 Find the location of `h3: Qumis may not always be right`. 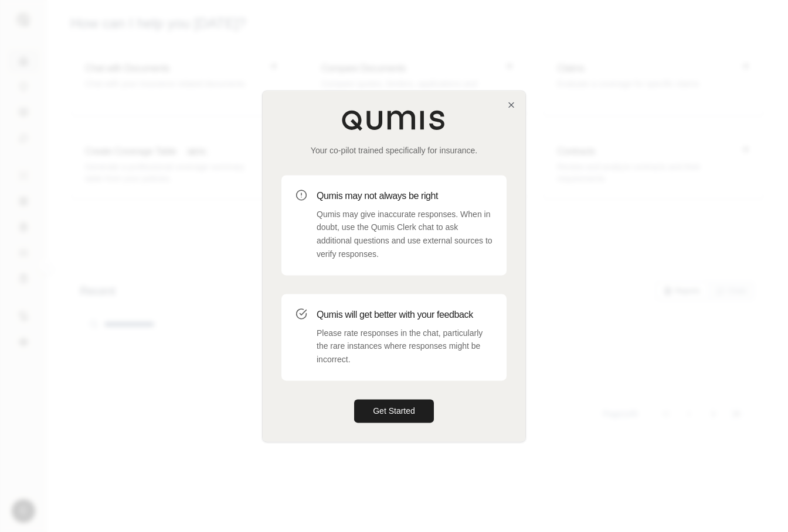

h3: Qumis may not always be right is located at coordinates (405, 196).